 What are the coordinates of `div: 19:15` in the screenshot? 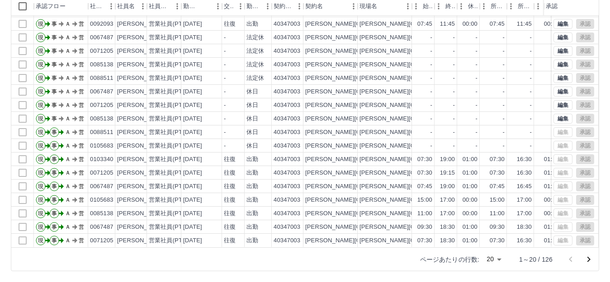 It's located at (447, 173).